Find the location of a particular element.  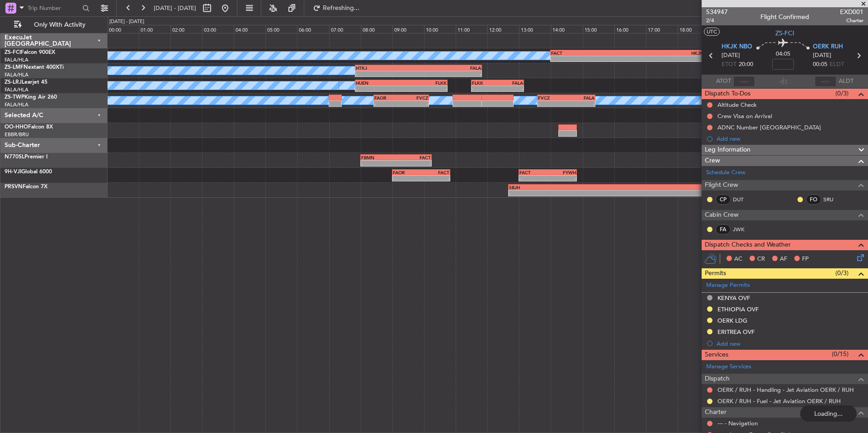

span: Dispatch To-Dos is located at coordinates (727, 94).